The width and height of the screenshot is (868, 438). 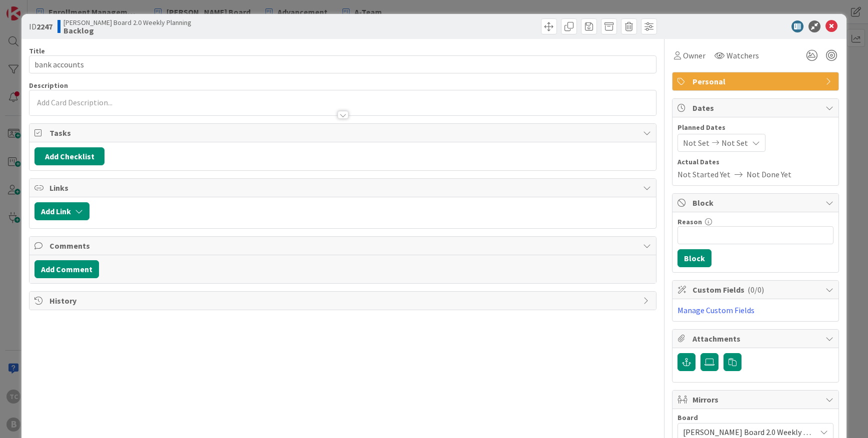 What do you see at coordinates (769, 174) in the screenshot?
I see `span: Not Done Yet` at bounding box center [769, 174].